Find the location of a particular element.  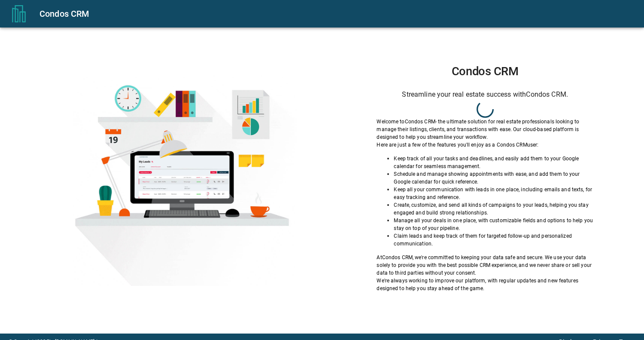

p: We're always working to improve our platform, with regular updates and new features designed to h... is located at coordinates (485, 284).